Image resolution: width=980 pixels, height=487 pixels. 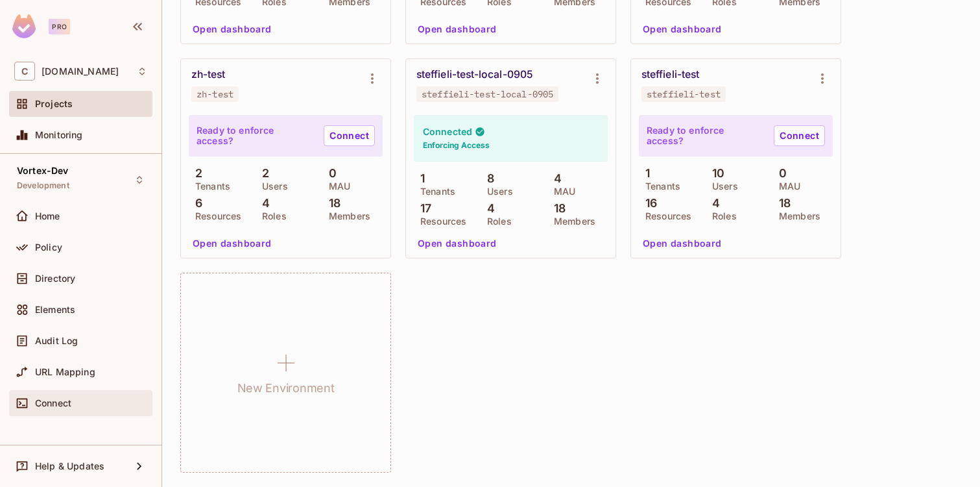 I want to click on p: 8, so click(x=487, y=179).